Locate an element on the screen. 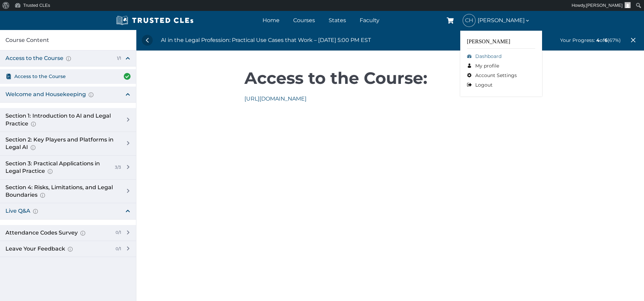  div: Welcome and Housekeeping is located at coordinates (61, 94).